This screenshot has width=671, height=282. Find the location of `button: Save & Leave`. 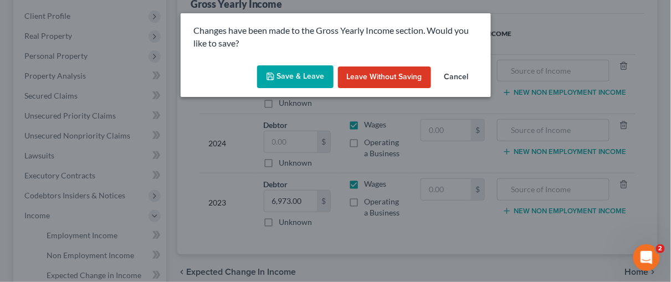

button: Save & Leave is located at coordinates (295, 77).